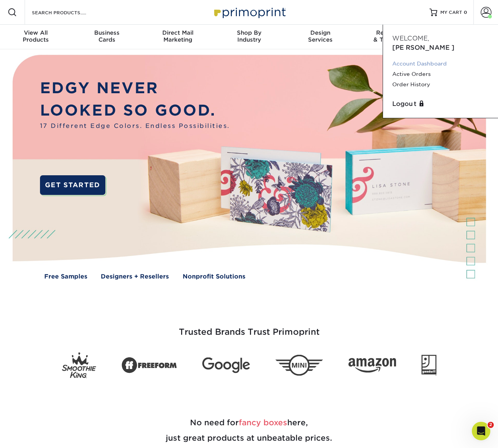 This screenshot has height=448, width=498. Describe the element at coordinates (249, 37) in the screenshot. I see `a: Shop ByIndustry` at that location.